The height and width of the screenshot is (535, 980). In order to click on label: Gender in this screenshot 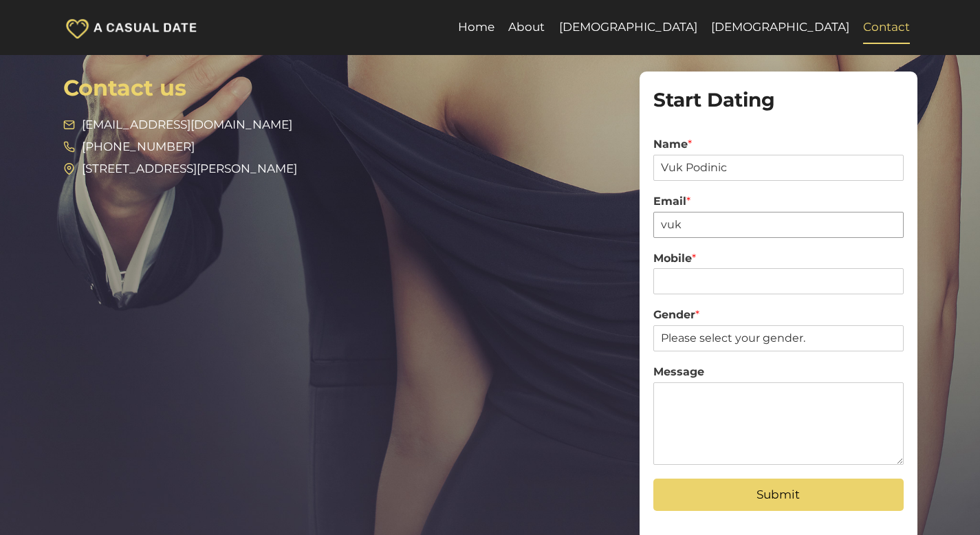, I will do `click(777, 315)`.